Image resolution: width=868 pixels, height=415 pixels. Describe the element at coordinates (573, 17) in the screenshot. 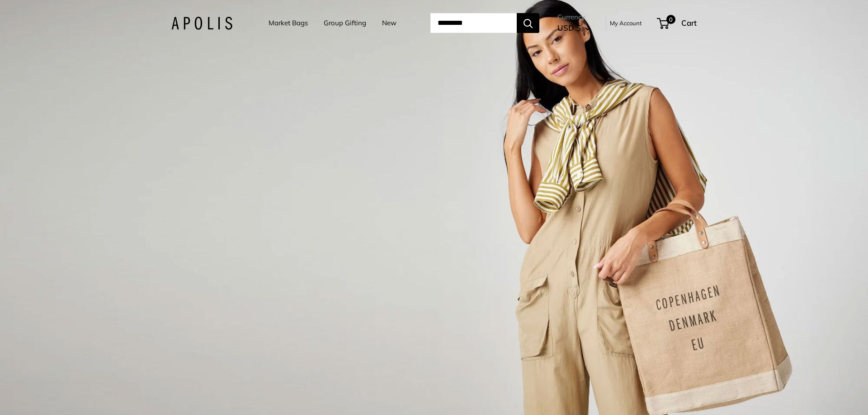

I see `span: Currency` at that location.